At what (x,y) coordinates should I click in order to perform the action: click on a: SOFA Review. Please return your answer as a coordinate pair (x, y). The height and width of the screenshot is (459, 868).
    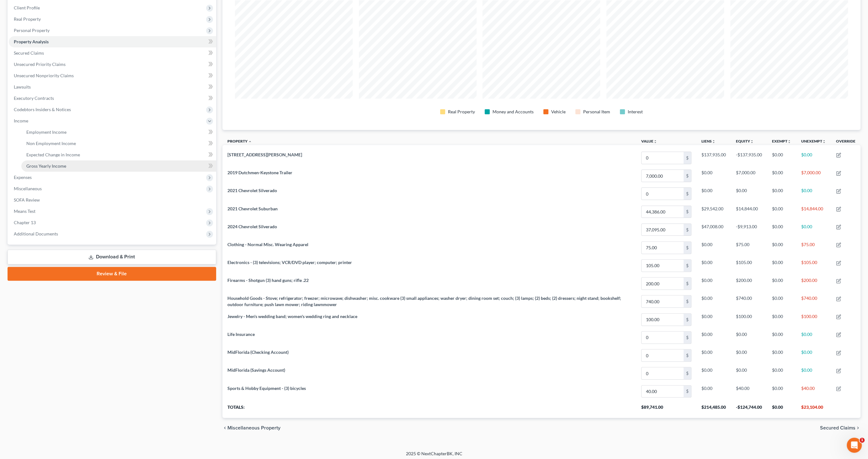
    Looking at the image, I should click on (113, 200).